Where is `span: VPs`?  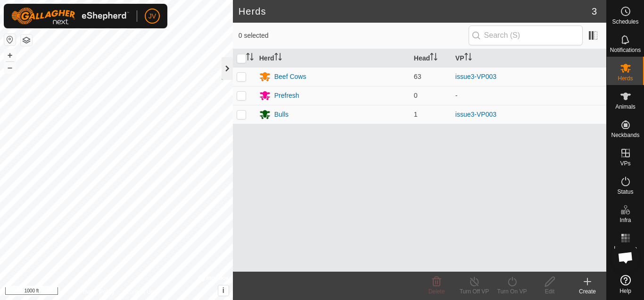
span: VPs is located at coordinates (625, 163).